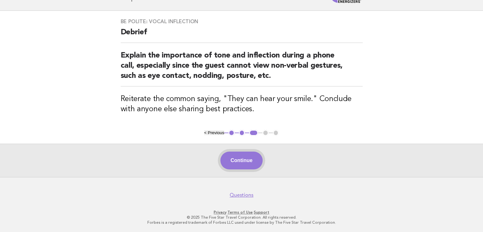 The height and width of the screenshot is (232, 483). What do you see at coordinates (261, 212) in the screenshot?
I see `a: Support` at bounding box center [261, 212].